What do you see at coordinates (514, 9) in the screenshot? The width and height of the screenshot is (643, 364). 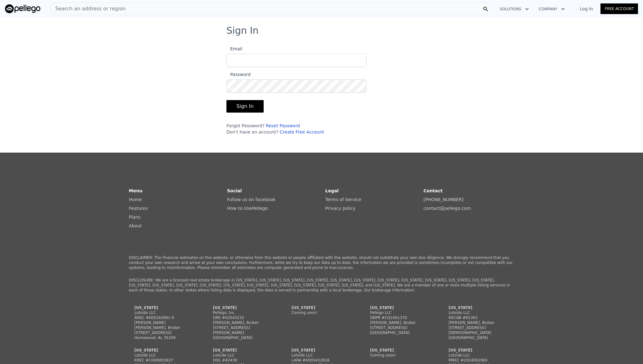 I see `button: Solutions` at bounding box center [514, 9].